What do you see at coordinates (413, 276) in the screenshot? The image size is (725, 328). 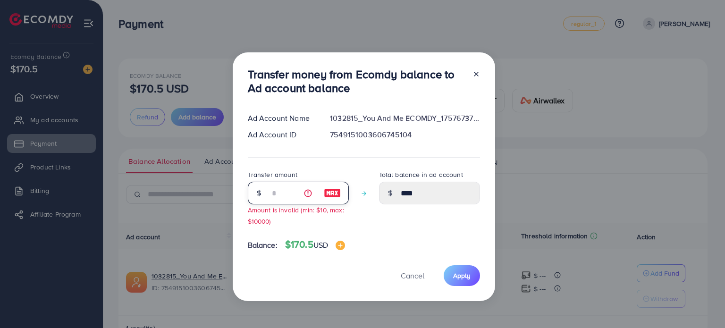 I see `span: Cancel` at bounding box center [413, 276].